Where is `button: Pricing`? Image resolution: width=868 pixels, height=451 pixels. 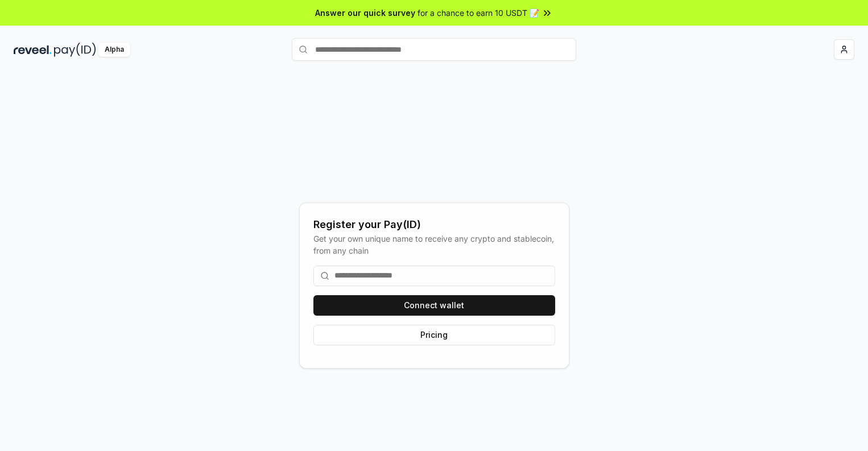 button: Pricing is located at coordinates (434, 335).